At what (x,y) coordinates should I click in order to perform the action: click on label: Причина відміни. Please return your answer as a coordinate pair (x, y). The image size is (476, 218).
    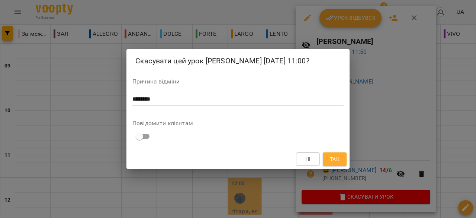
    Looking at the image, I should click on (238, 81).